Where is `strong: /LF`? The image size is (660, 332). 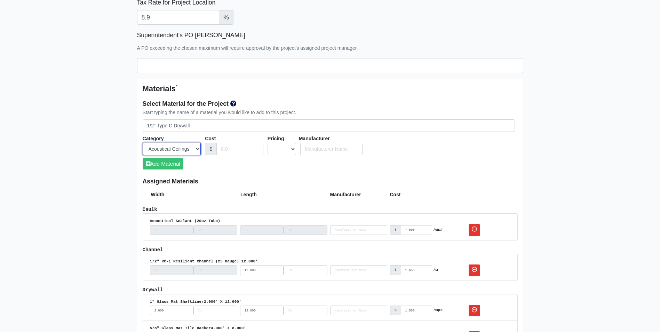
strong: /LF is located at coordinates (436, 270).